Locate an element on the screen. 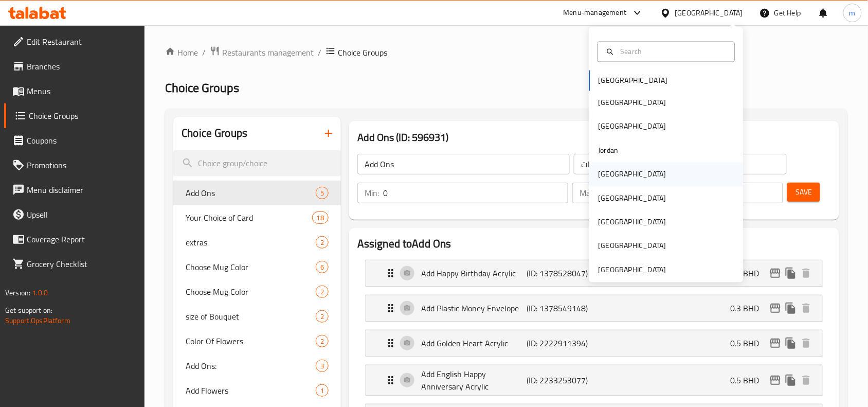 This screenshot has width=868, height=407. span: Edit Restaurant is located at coordinates (81, 41).